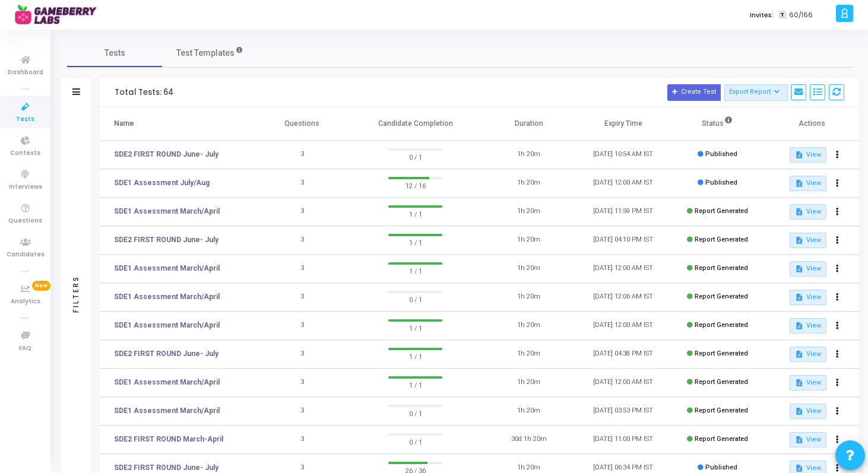 The width and height of the screenshot is (868, 473). I want to click on th: Candidate Completion, so click(415, 124).